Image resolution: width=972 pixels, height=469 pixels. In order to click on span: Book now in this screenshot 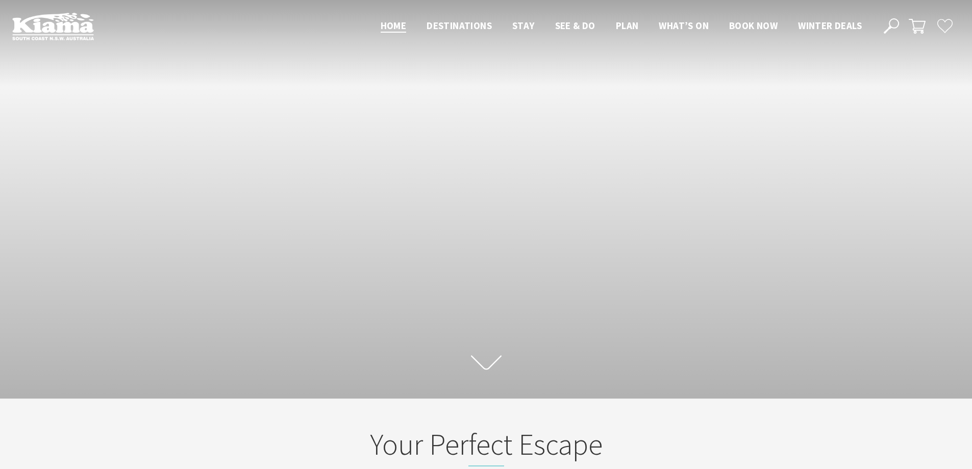, I will do `click(753, 26)`.